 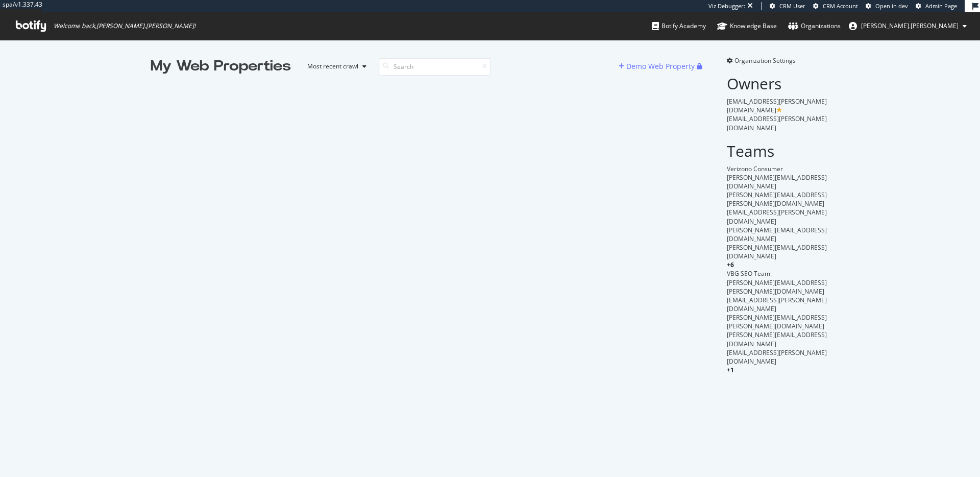 What do you see at coordinates (814, 26) in the screenshot?
I see `a: Organizations` at bounding box center [814, 26].